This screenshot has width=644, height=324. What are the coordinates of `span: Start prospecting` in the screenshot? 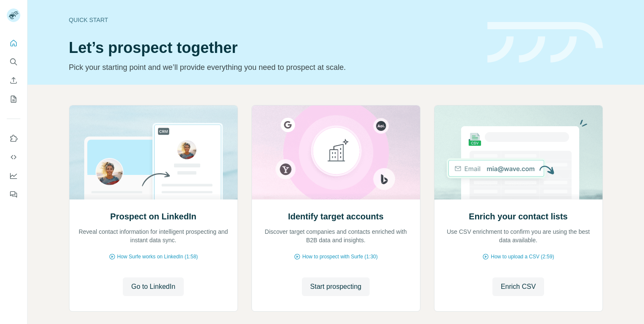 It's located at (336, 287).